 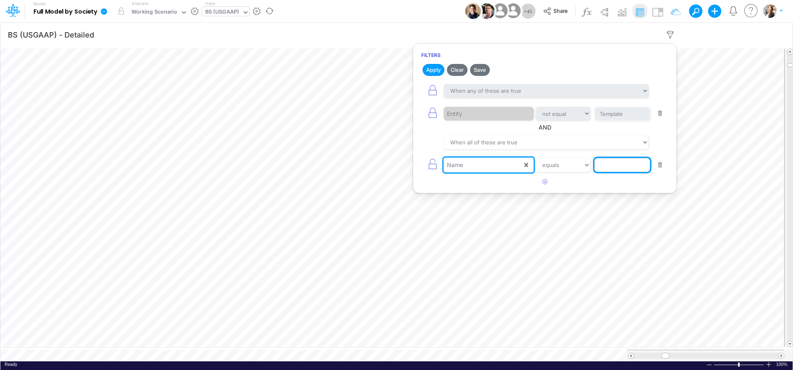 What do you see at coordinates (11, 364) in the screenshot?
I see `span: Ready` at bounding box center [11, 364].